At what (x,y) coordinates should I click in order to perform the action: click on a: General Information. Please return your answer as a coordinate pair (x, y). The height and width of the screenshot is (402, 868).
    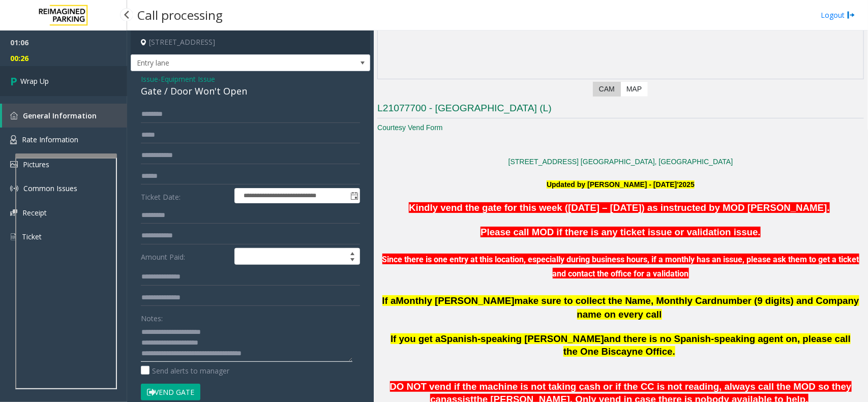
    Looking at the image, I should click on (65, 115).